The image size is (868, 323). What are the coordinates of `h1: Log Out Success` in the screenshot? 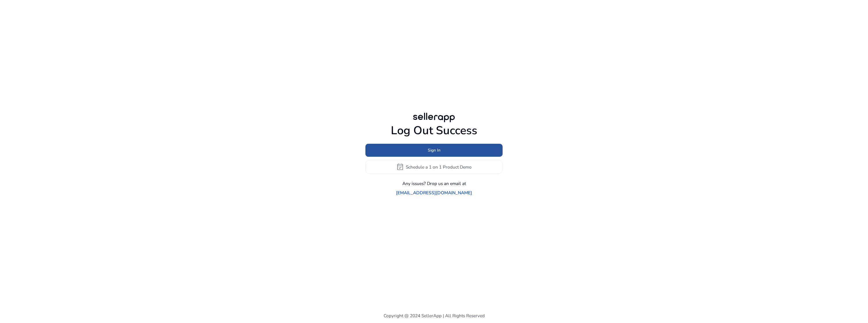 It's located at (434, 131).